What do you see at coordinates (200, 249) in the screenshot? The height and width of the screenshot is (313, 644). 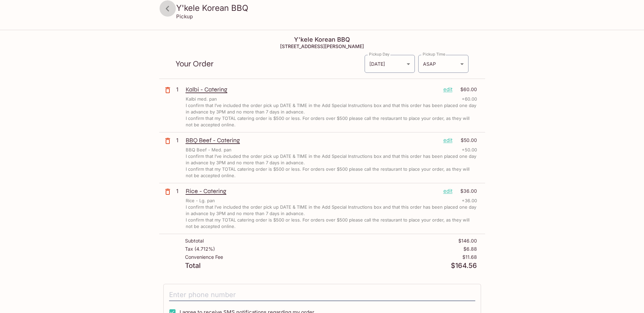 I see `p: Tax ( 4.712% )` at bounding box center [200, 249].